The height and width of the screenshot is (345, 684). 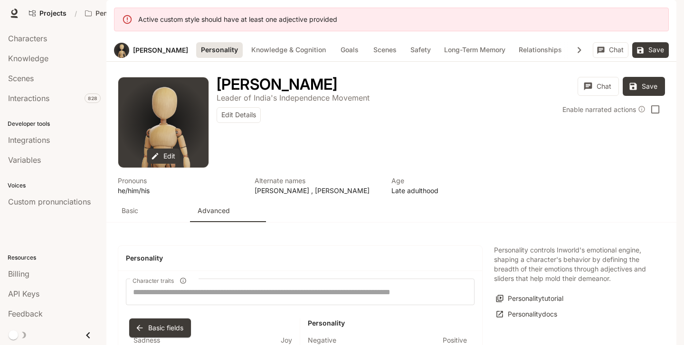 I want to click on button: Basic fields, so click(x=160, y=328).